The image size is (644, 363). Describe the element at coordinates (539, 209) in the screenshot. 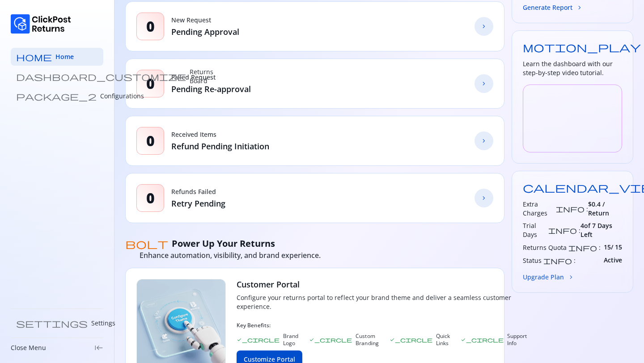

I see `h3: Extra Charges` at that location.